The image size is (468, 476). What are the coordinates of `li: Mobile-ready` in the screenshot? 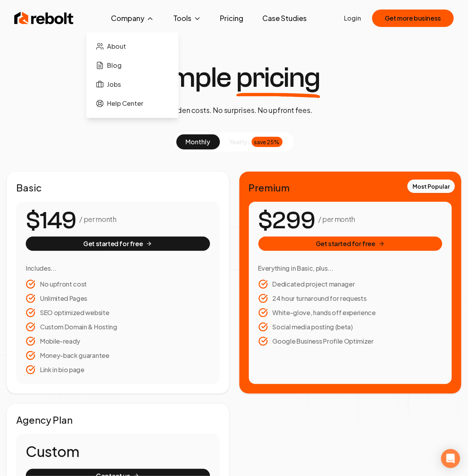 It's located at (118, 341).